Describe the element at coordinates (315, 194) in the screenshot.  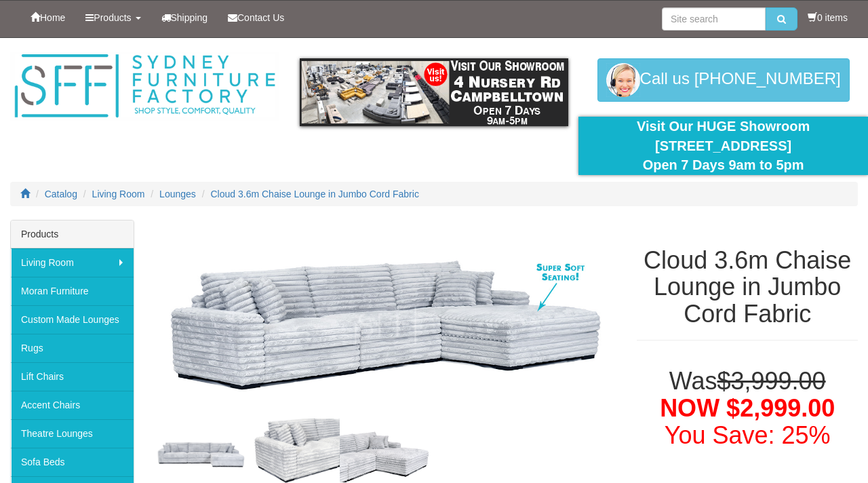
I see `a: Cloud 3.6m Chaise Lounge in Jumbo Cord Fabric` at that location.